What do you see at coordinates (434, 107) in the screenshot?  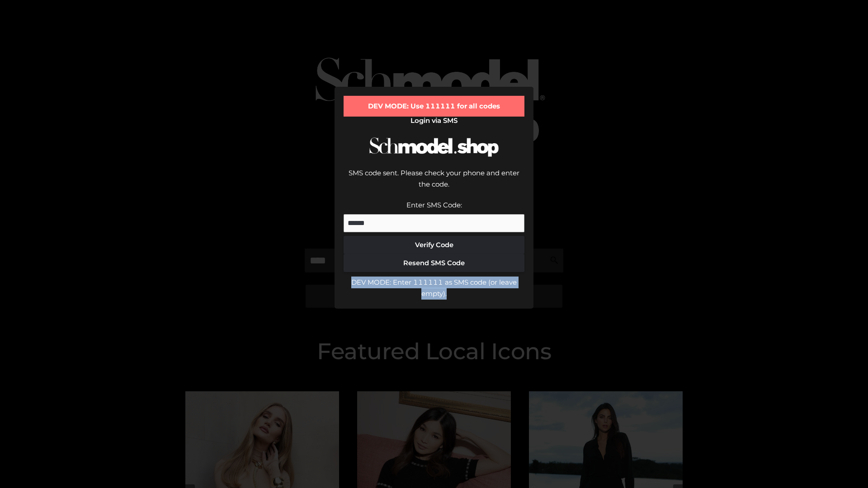 I see `div: DEV MODE: Use 111111 for all codes` at bounding box center [434, 107].